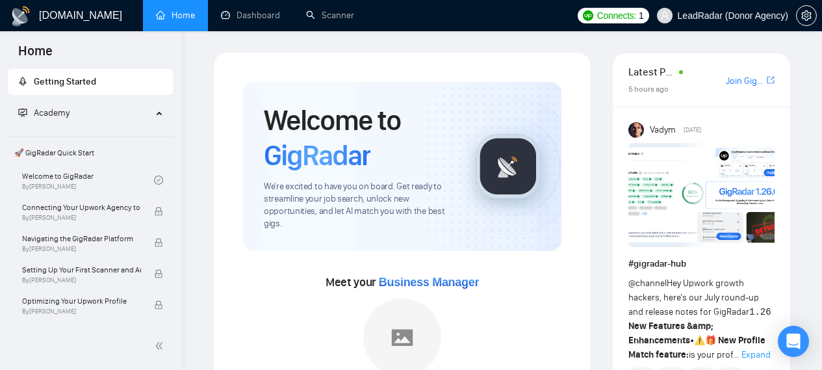 This screenshot has height=370, width=822. I want to click on span: Connects:, so click(617, 16).